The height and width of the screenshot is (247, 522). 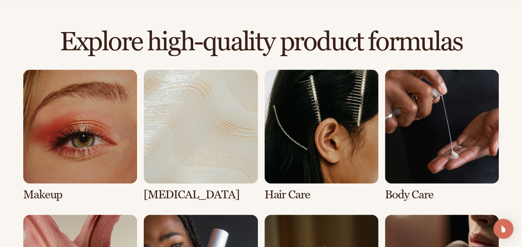 I want to click on div: 1 / 8, so click(x=80, y=135).